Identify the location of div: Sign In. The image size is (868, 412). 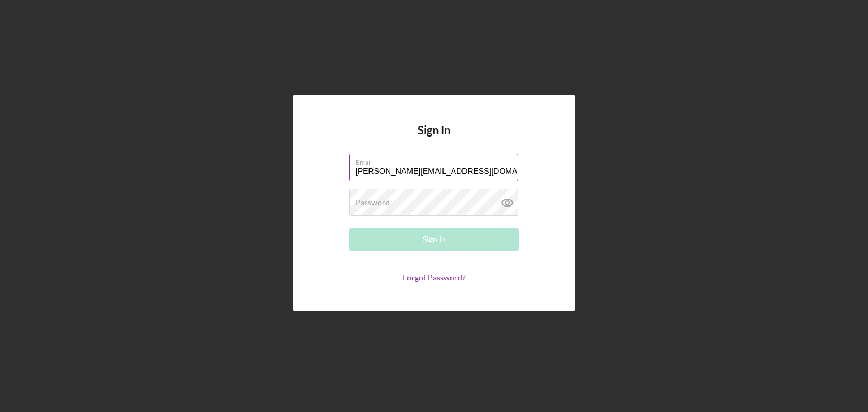
(434, 239).